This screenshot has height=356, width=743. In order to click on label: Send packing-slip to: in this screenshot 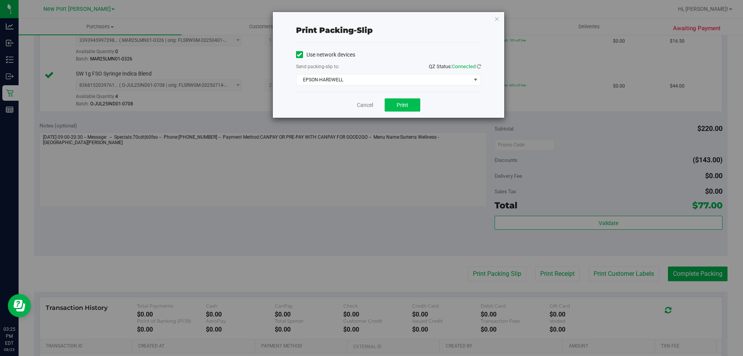, I will do `click(318, 67)`.